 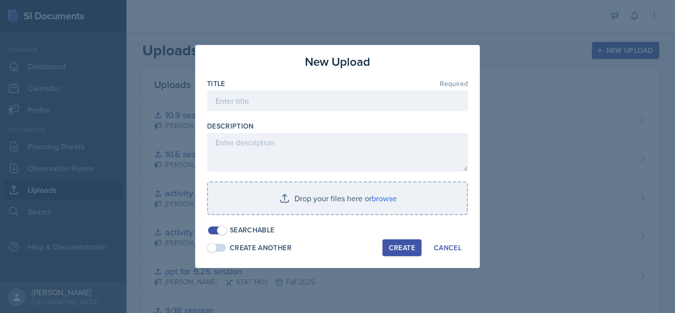 I want to click on input: Enter title, so click(x=338, y=101).